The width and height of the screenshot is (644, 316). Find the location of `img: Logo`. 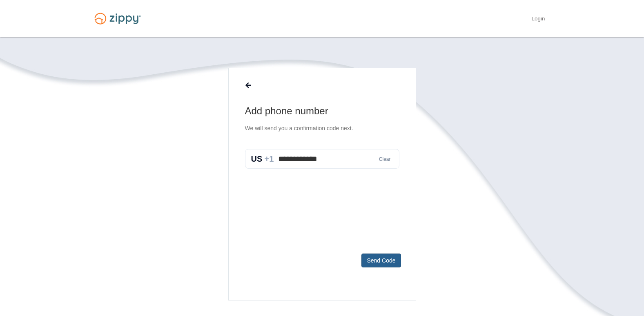

img: Logo is located at coordinates (118, 18).